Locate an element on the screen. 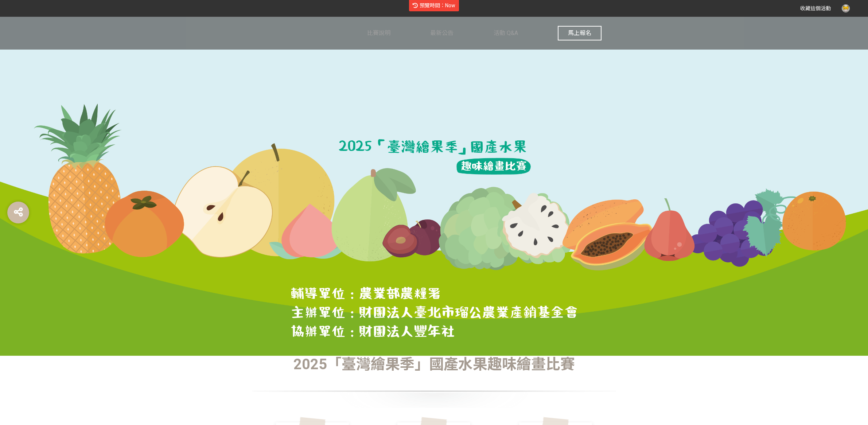 This screenshot has width=868, height=425. span: 馬上報名 is located at coordinates (580, 33).